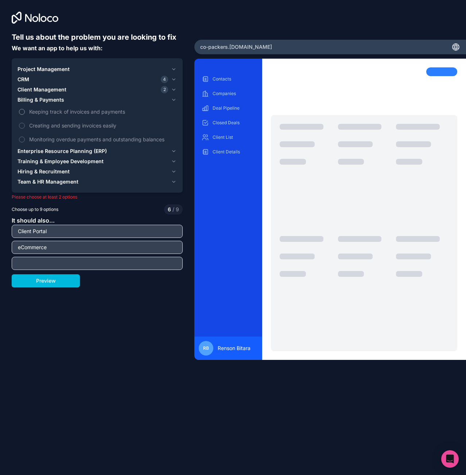 The image size is (466, 475). What do you see at coordinates (450, 459) in the screenshot?
I see `div: Open Intercom Messenger` at bounding box center [450, 459].